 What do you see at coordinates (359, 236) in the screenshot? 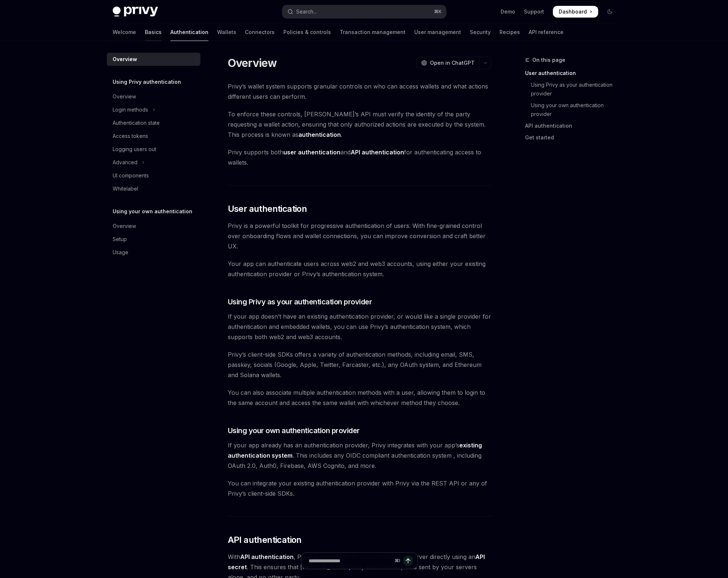
I see `span: Privy is a powerful toolkit for progressive authentication of users. With fine-grained control ov...` at bounding box center [359, 236].